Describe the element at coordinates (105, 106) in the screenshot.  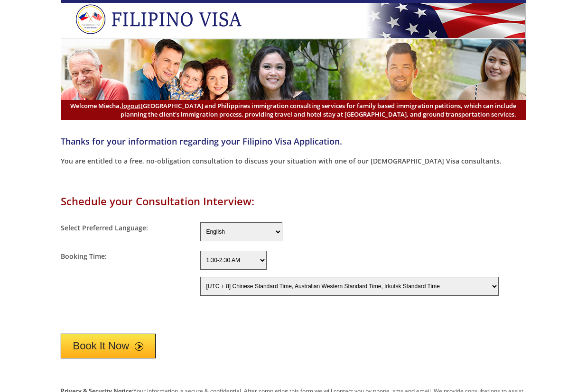
I see `span: Welcome Miecha,` at that location.